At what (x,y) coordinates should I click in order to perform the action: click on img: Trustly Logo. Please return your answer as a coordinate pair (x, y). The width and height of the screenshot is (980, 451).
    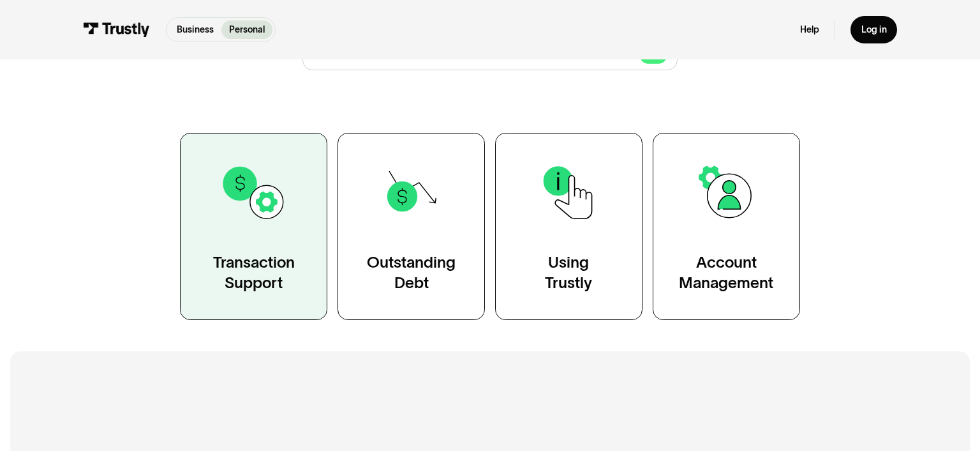
    Looking at the image, I should click on (116, 30).